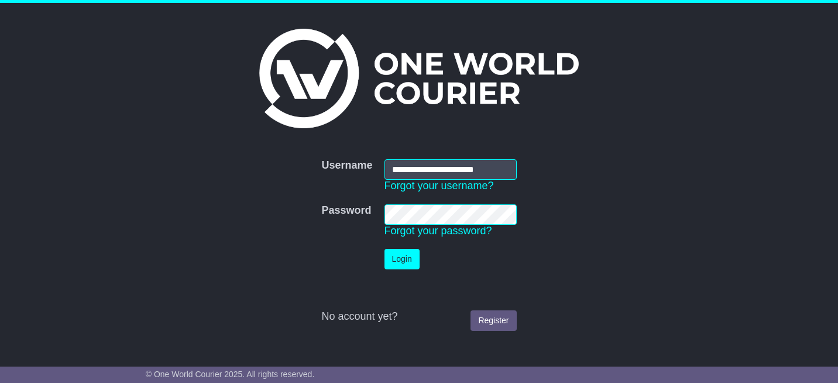 The image size is (838, 383). Describe the element at coordinates (230, 374) in the screenshot. I see `span: © One World Courier 2025. All rights reserved.` at that location.